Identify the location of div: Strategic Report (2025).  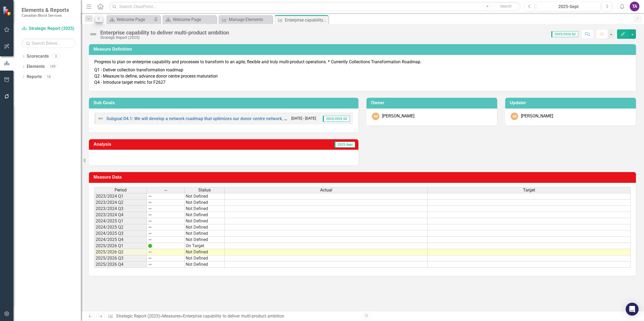
(165, 38).